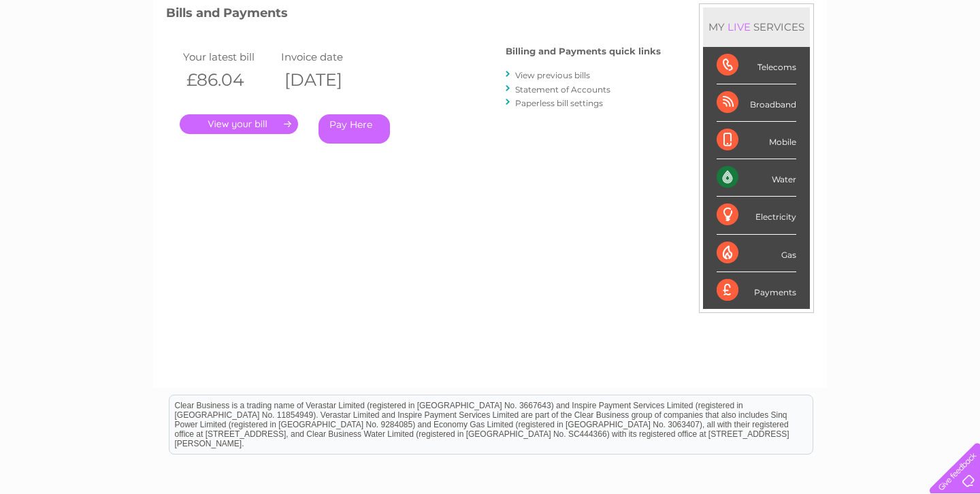  I want to click on h4: Billing and Payments quick links, so click(583, 51).